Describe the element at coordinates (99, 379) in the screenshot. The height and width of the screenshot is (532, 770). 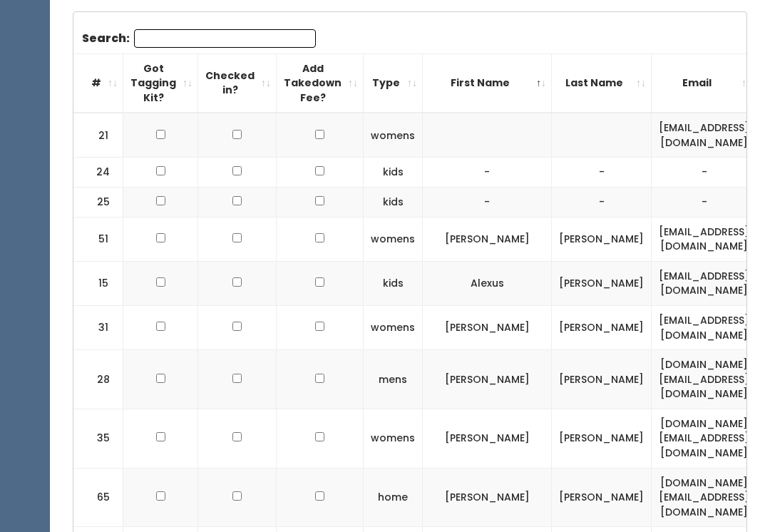
I see `td: 28` at that location.